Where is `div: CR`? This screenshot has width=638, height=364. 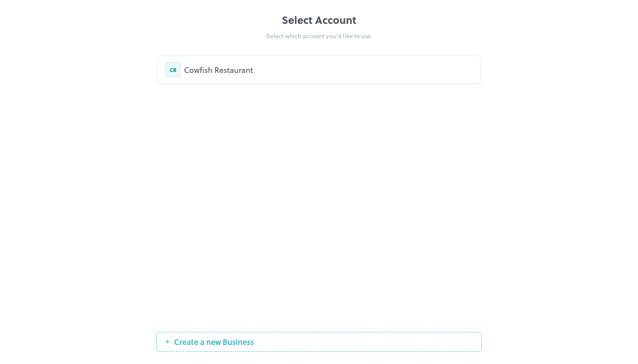 div: CR is located at coordinates (173, 70).